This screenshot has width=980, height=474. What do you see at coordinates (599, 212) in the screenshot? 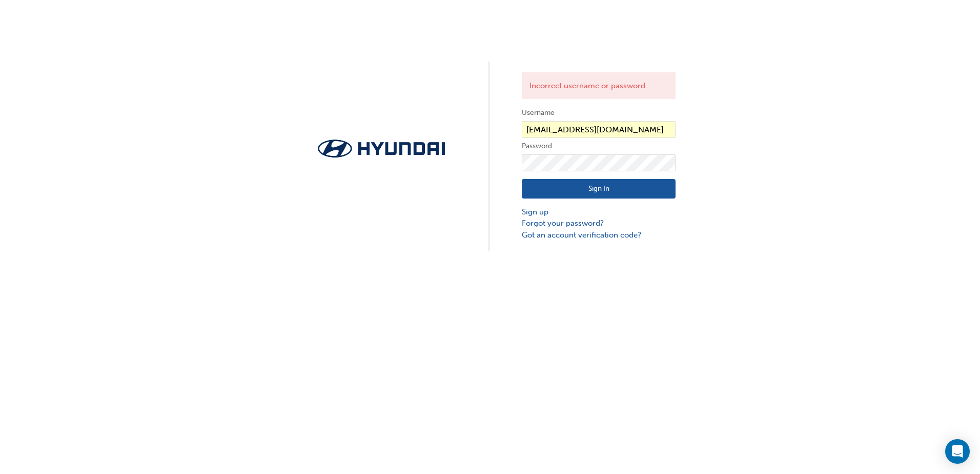
I see `a: Sign up` at bounding box center [599, 212].